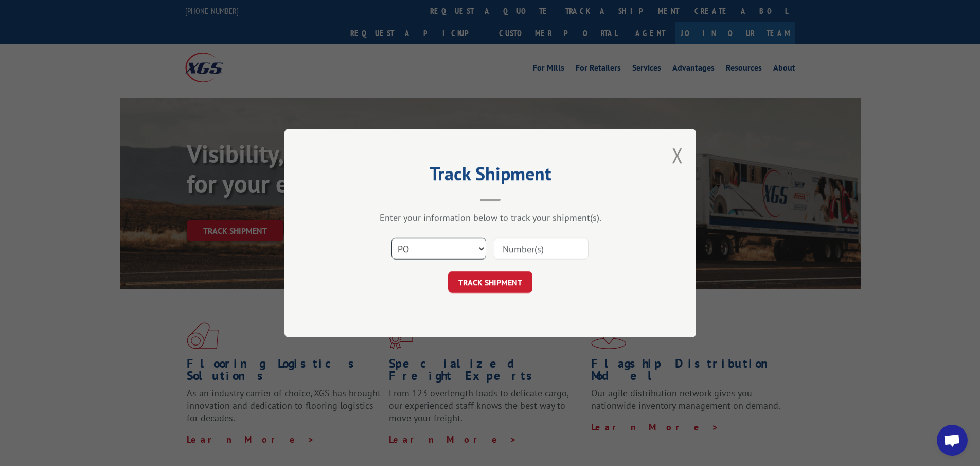 This screenshot has height=466, width=980. Describe the element at coordinates (677, 155) in the screenshot. I see `button: Close modal` at that location.